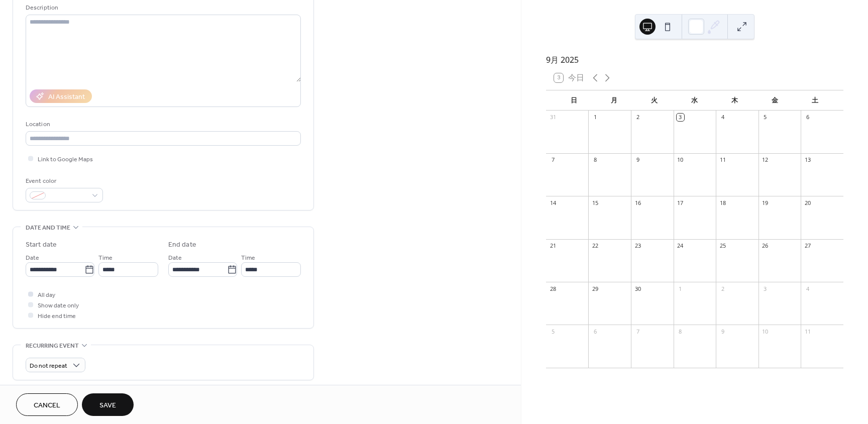  I want to click on div: 21, so click(552, 246).